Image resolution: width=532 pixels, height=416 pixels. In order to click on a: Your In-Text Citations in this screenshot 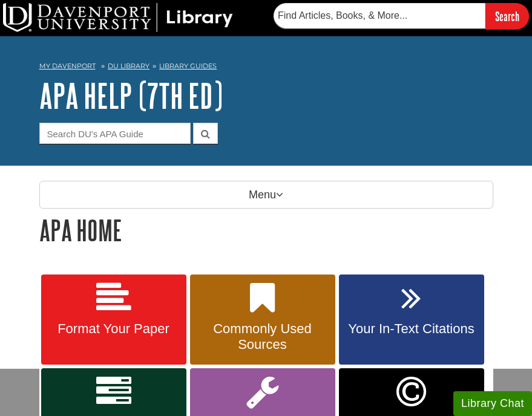, I will do `click(412, 320)`.